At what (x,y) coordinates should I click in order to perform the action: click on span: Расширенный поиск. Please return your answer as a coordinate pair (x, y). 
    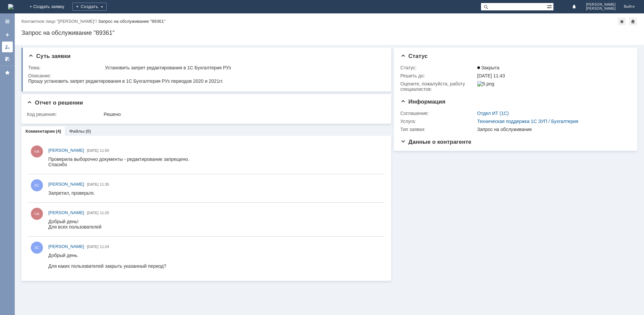
    Looking at the image, I should click on (550, 6).